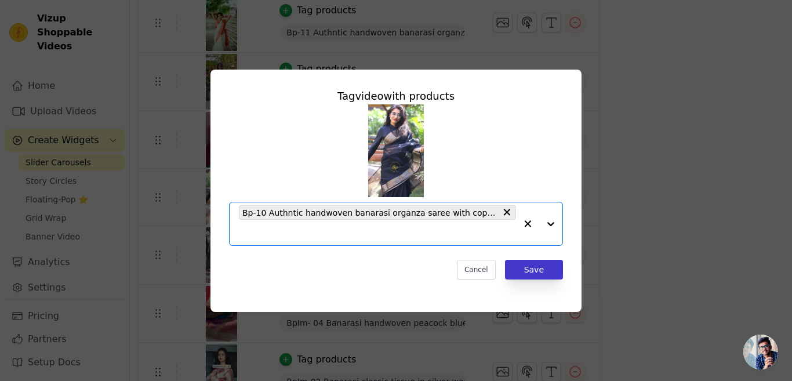 This screenshot has width=792, height=381. Describe the element at coordinates (396, 96) in the screenshot. I see `div: Tag video with products` at that location.